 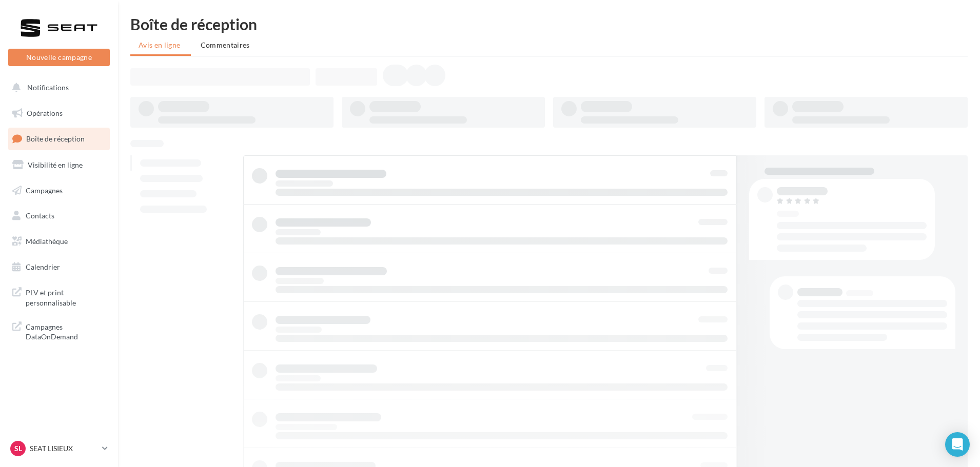 What do you see at coordinates (44, 190) in the screenshot?
I see `span: Campagnes` at bounding box center [44, 190].